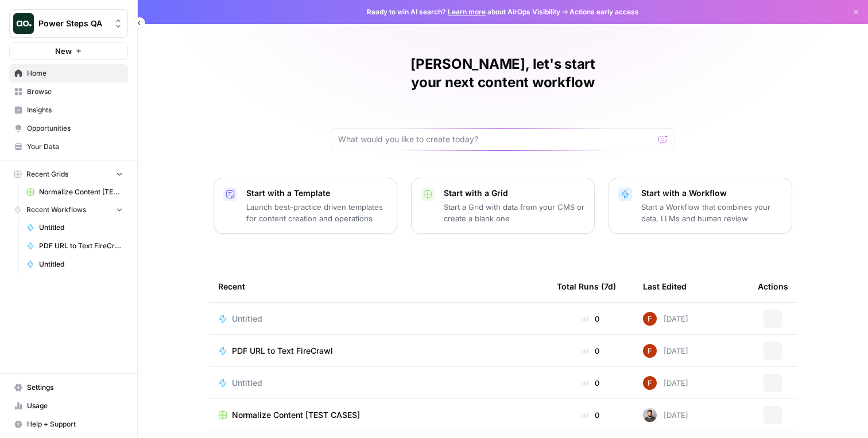 Image resolution: width=868 pixels, height=438 pixels. What do you see at coordinates (378, 286) in the screenshot?
I see `div: Recent` at bounding box center [378, 286].